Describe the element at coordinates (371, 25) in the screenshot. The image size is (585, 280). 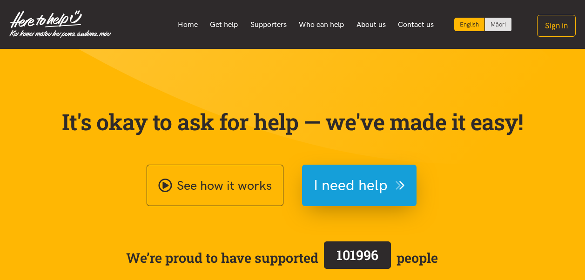
I see `a: About us` at that location.